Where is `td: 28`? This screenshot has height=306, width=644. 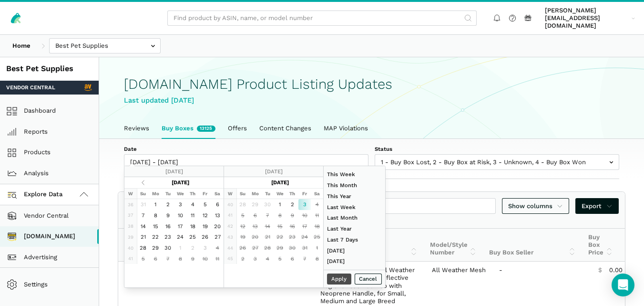 td: 28 is located at coordinates (243, 204).